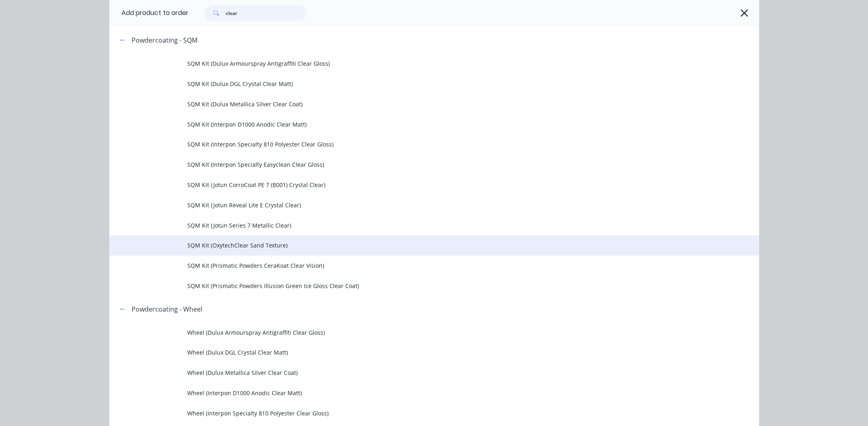  Describe the element at coordinates (416, 205) in the screenshot. I see `span: SQM Kit (Jotun Reveal Lite E Crystal Clear)` at that location.